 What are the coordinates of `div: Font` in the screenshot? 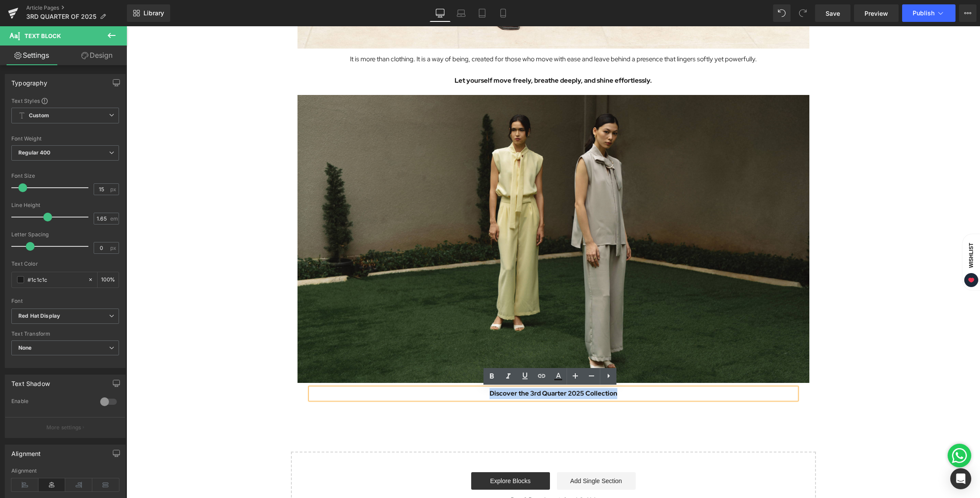 It's located at (65, 301).